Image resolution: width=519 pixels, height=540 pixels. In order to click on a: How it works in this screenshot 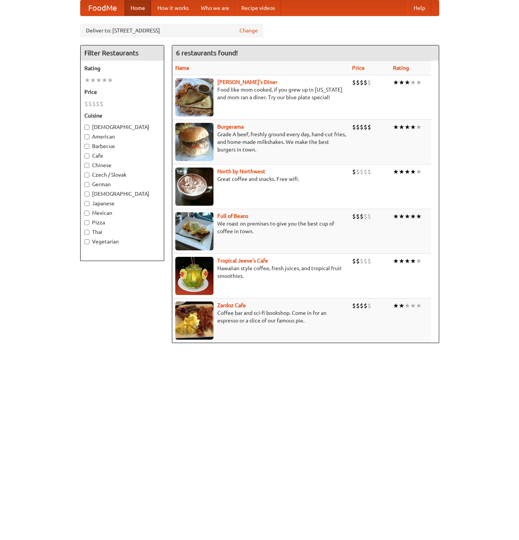, I will do `click(173, 8)`.